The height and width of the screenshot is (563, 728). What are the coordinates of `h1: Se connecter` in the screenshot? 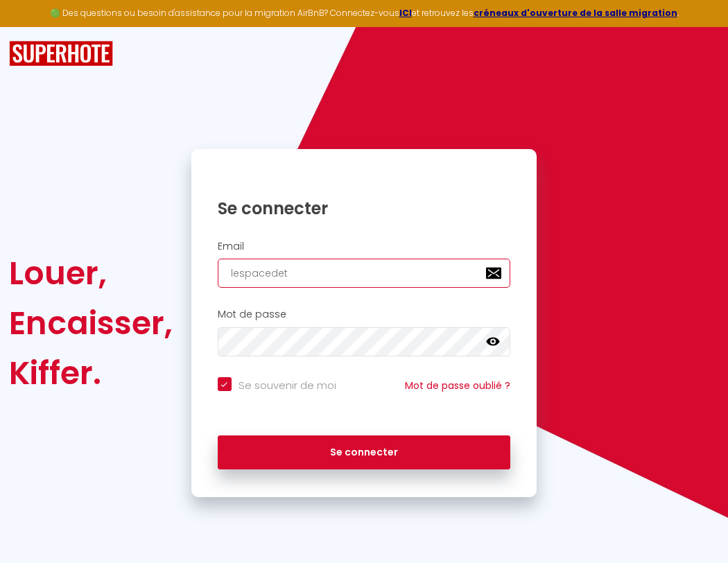 It's located at (364, 208).